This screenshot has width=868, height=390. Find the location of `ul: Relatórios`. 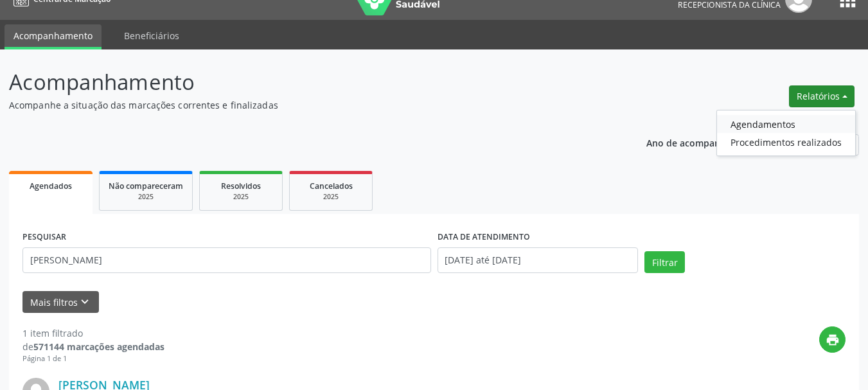

ul: Relatórios is located at coordinates (786, 133).